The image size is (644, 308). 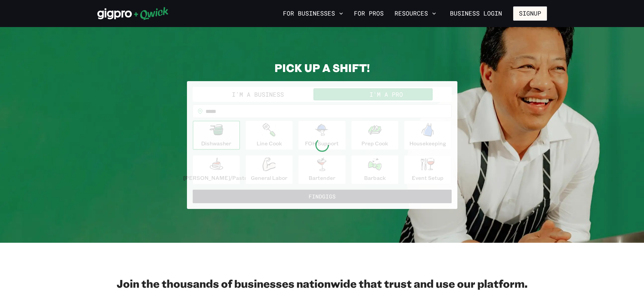 What do you see at coordinates (415, 13) in the screenshot?
I see `button: Resources` at bounding box center [415, 13].